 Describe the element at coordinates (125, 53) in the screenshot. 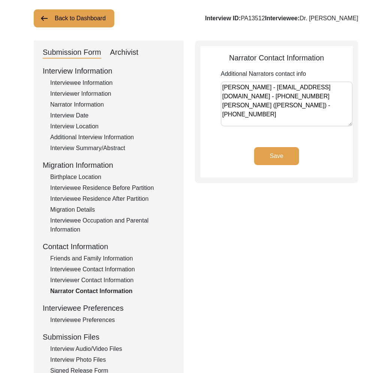

I see `div: Archivist` at that location.